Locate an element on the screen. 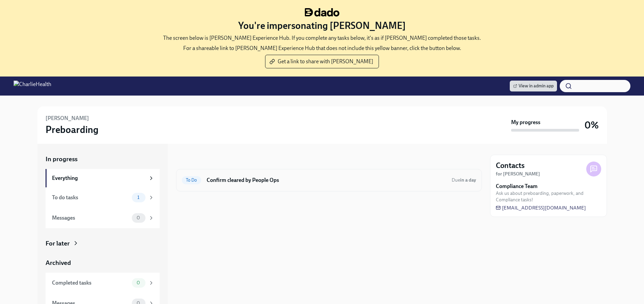 The image size is (644, 304). div: To do tasks is located at coordinates (91, 198).